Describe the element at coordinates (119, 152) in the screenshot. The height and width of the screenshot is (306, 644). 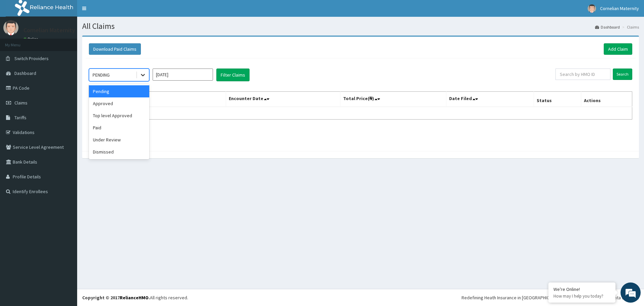
I see `div: Dismissed` at that location.